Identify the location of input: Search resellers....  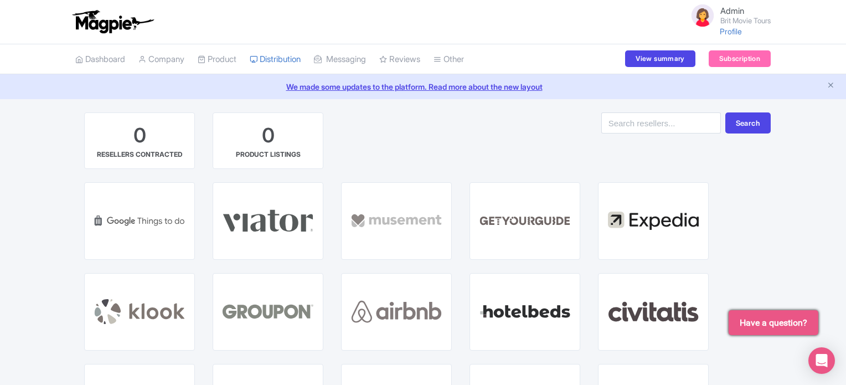
(661, 123).